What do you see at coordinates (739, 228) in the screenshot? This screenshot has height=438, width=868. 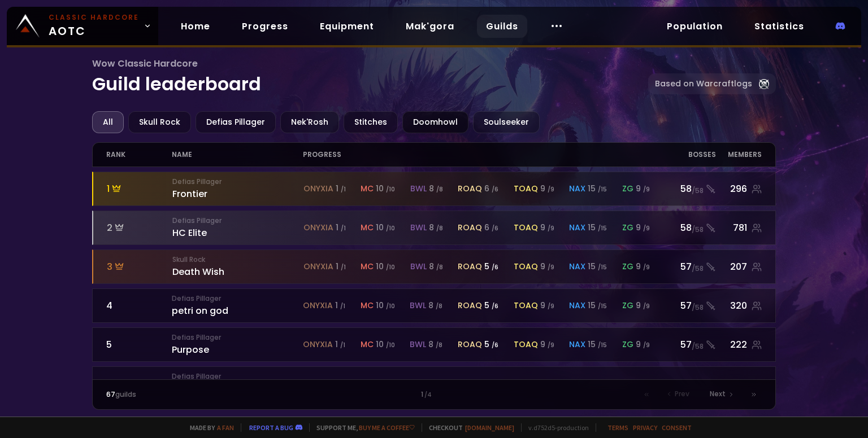 I see `div: 781` at bounding box center [739, 228].